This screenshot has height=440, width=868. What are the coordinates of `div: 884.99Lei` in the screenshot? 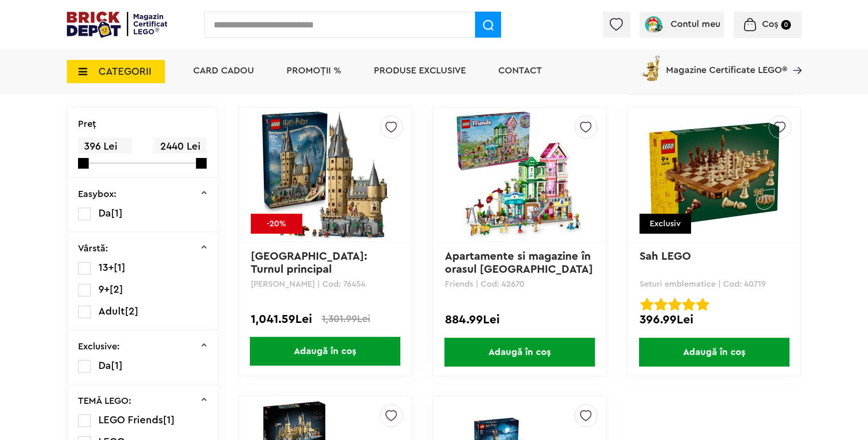 It's located at (519, 319).